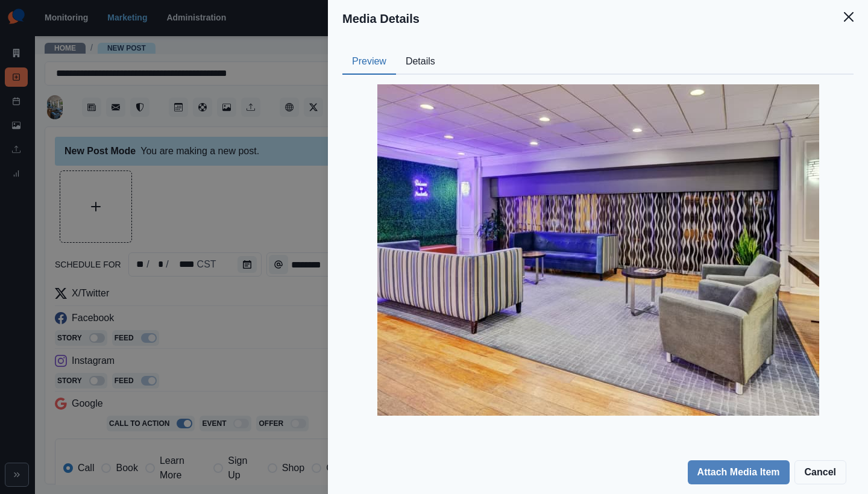  Describe the element at coordinates (739, 473) in the screenshot. I see `button: Attach Media Item` at that location.